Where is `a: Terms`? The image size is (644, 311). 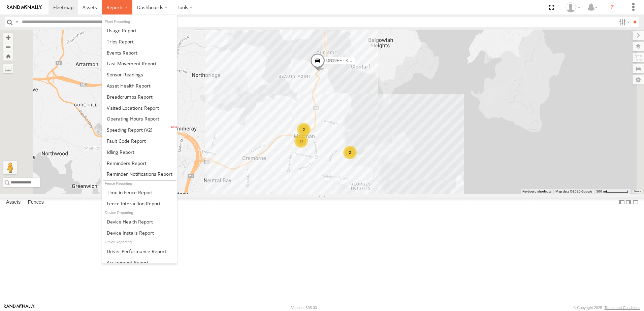 a: Terms is located at coordinates (638, 192).